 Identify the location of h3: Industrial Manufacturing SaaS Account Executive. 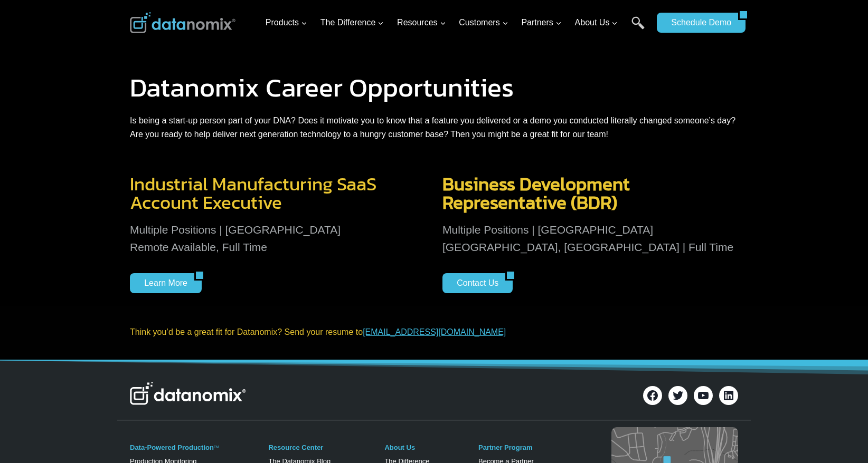
(277, 193).